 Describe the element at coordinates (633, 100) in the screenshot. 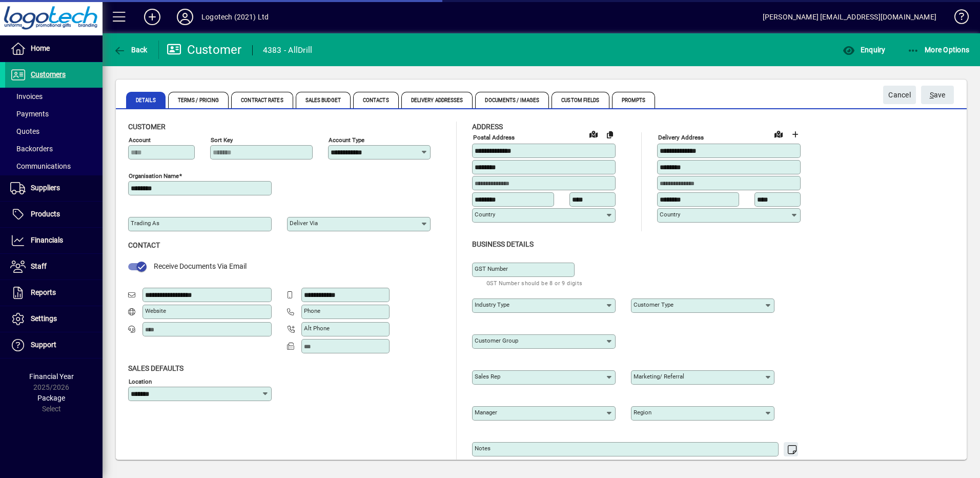

I see `span: Prompts` at that location.